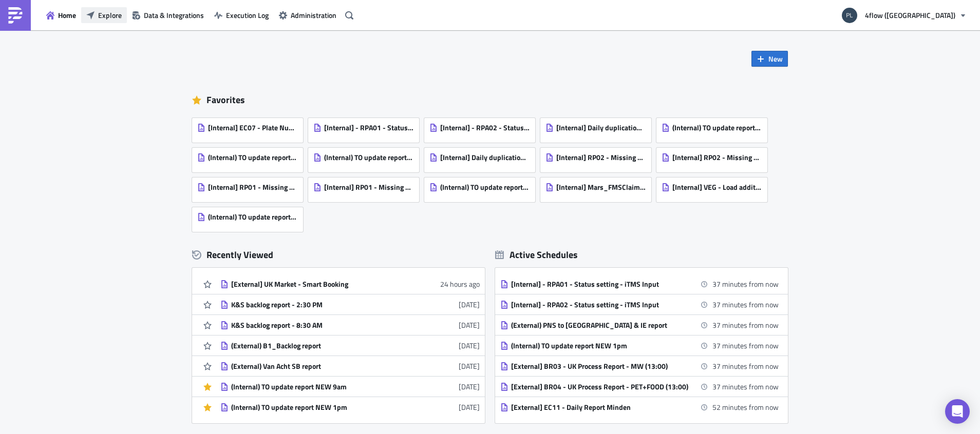 The image size is (980, 434). I want to click on a: [Internal] Daily duplication check (11:30), so click(598, 127).